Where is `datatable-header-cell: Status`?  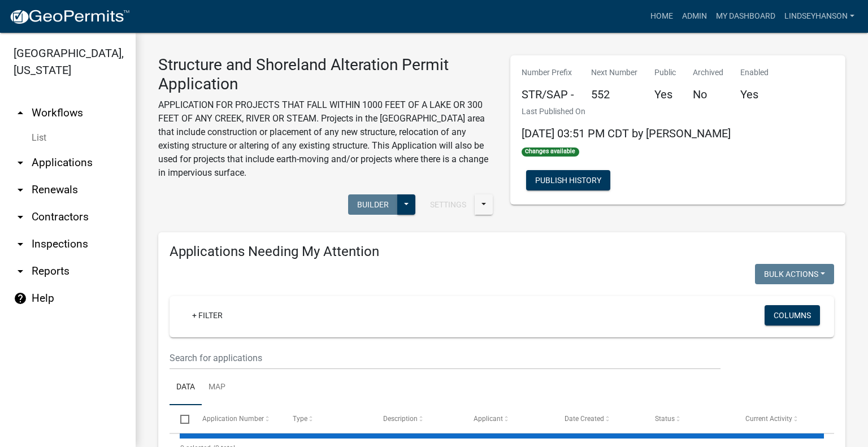
datatable-header-cell: Status is located at coordinates (690, 418).